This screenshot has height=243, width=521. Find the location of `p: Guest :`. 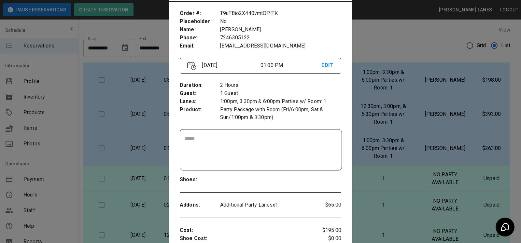

p: Guest : is located at coordinates (200, 93).